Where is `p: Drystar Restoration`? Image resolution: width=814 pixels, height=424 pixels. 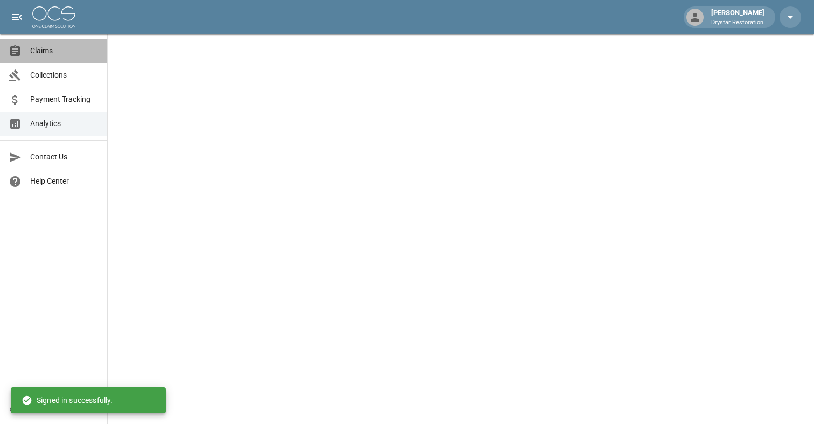
p: Drystar Restoration is located at coordinates (738, 23).